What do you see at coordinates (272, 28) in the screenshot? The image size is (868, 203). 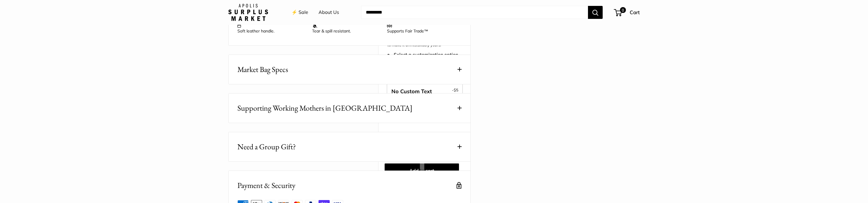 I see `p: Soft leather handle.` at bounding box center [272, 28].